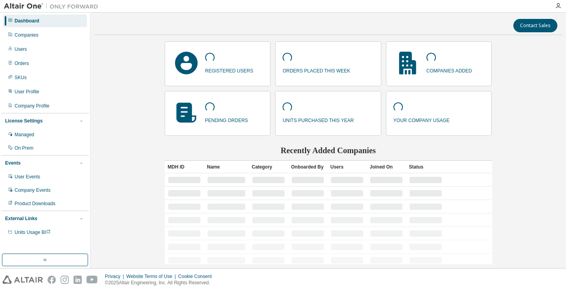 Image resolution: width=566 pixels, height=291 pixels. I want to click on p: units purchased this year, so click(318, 119).